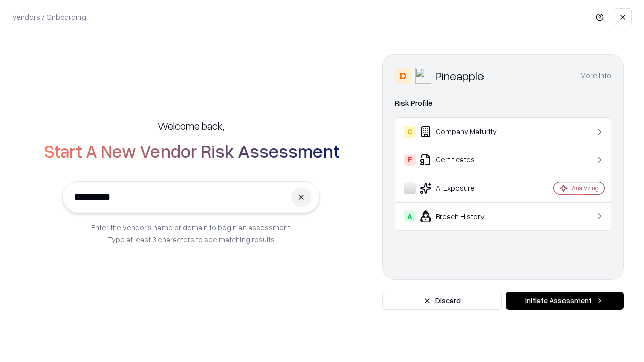  Describe the element at coordinates (596, 76) in the screenshot. I see `button: More info` at that location.